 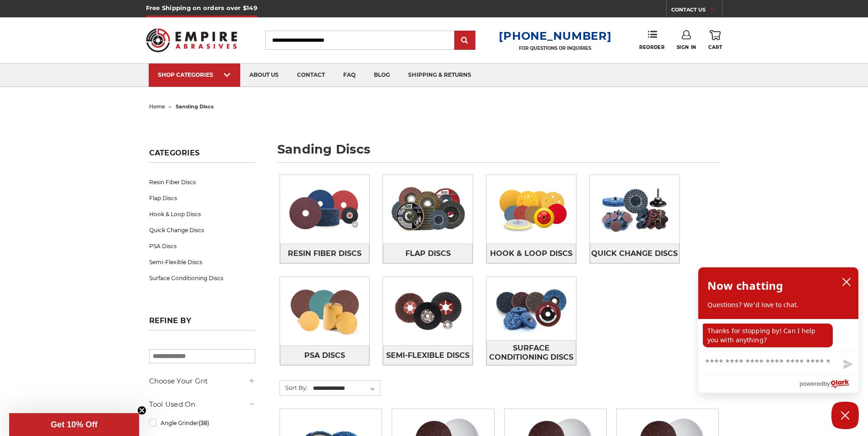 What do you see at coordinates (202, 423) in the screenshot?
I see `a: Angle Grinder` at bounding box center [202, 423].